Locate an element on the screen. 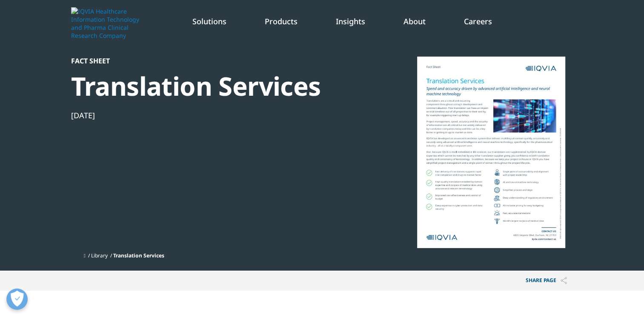 The width and height of the screenshot is (644, 314). img: IQVIA Healthcare Information Technology and Pharma Clinical Research Company is located at coordinates (105, 24).